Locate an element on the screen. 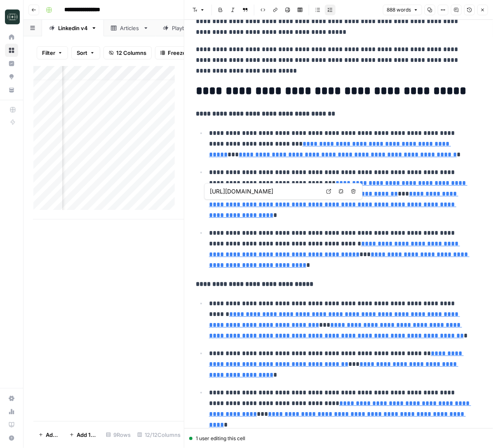 Image resolution: width=493 pixels, height=448 pixels. button: Help + Support is located at coordinates (12, 438).